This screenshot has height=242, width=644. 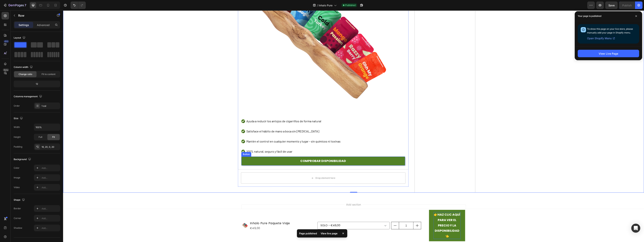 I want to click on span: Published, so click(x=350, y=5).